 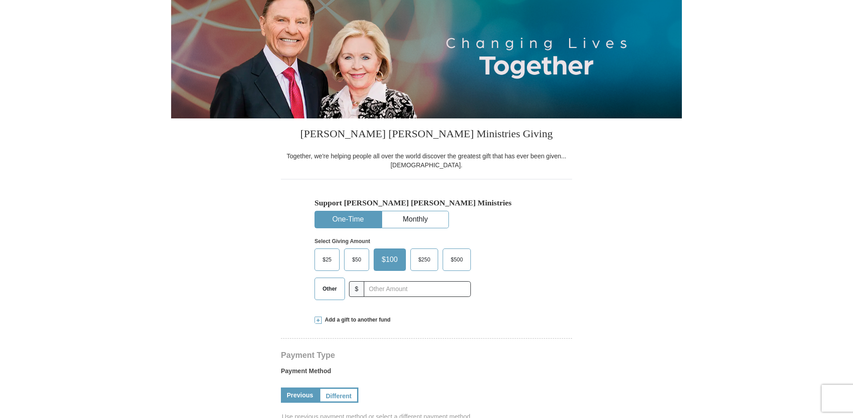 What do you see at coordinates (457, 259) in the screenshot?
I see `span: $500` at bounding box center [457, 259].